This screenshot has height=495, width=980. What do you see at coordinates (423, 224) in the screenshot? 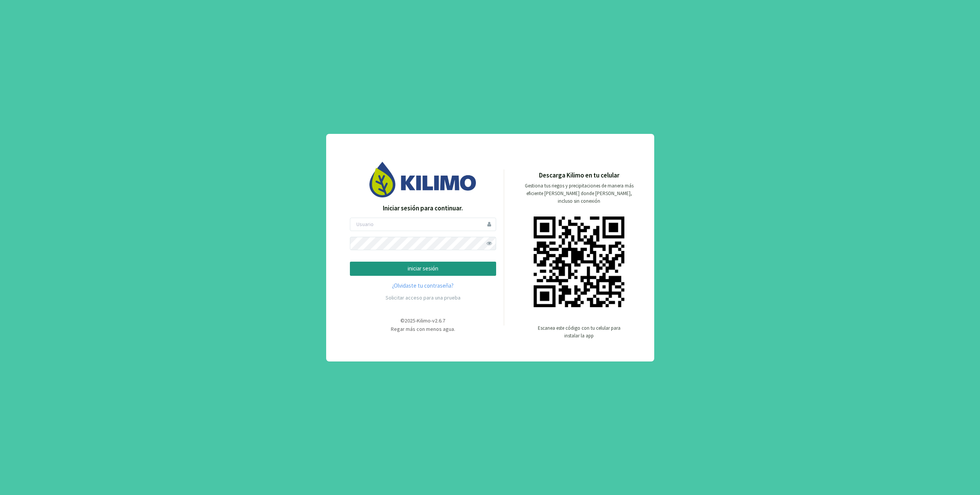
I see `input: Usuario` at bounding box center [423, 224].